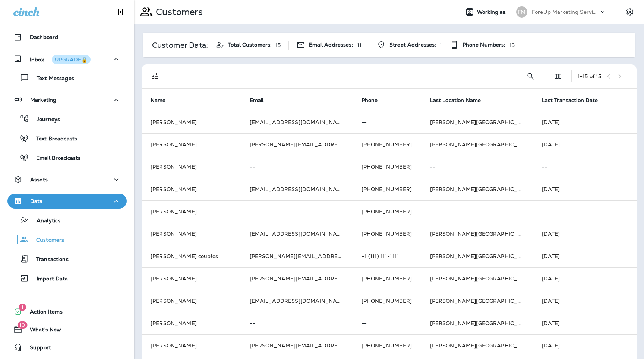  Describe the element at coordinates (67, 138) in the screenshot. I see `button: Text Broadcasts` at that location.